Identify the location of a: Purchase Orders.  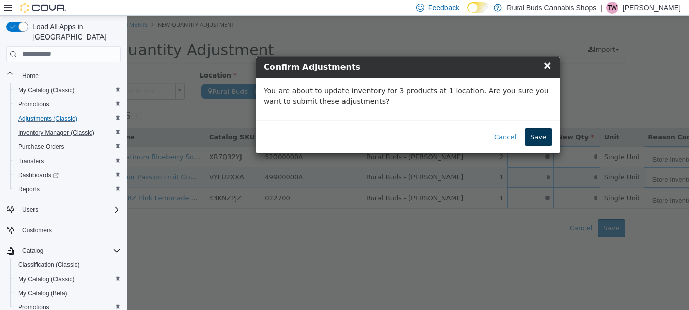
(41, 147).